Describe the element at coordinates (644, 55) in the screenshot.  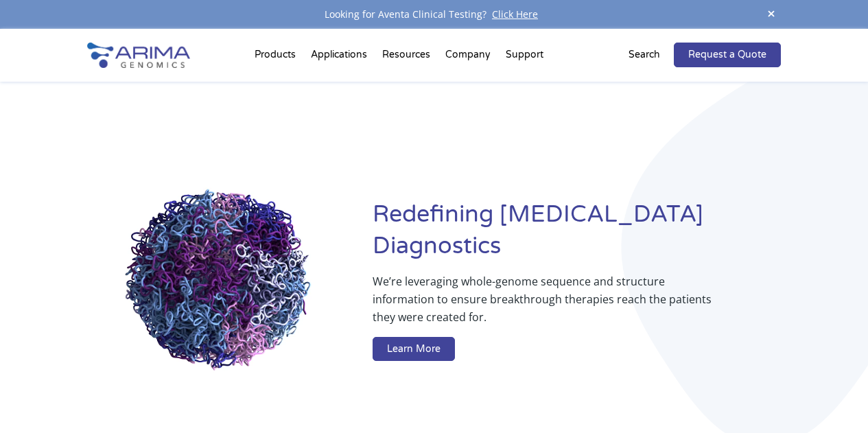
I see `p: Search` at that location.